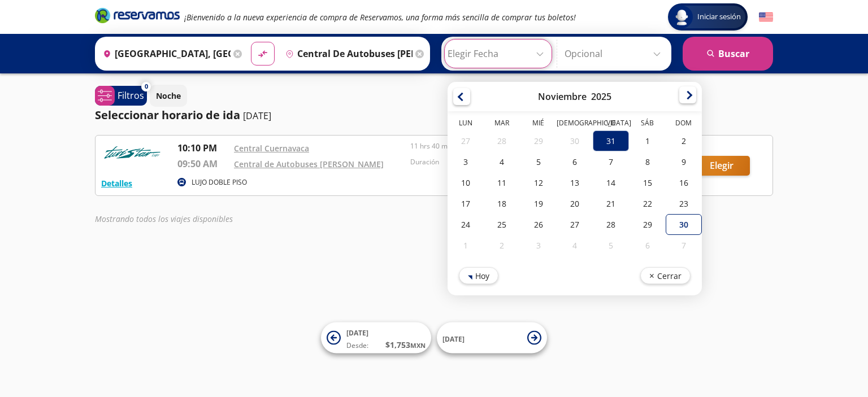 This screenshot has width=868, height=397. I want to click on div: 14-Nov-25, so click(611, 183).